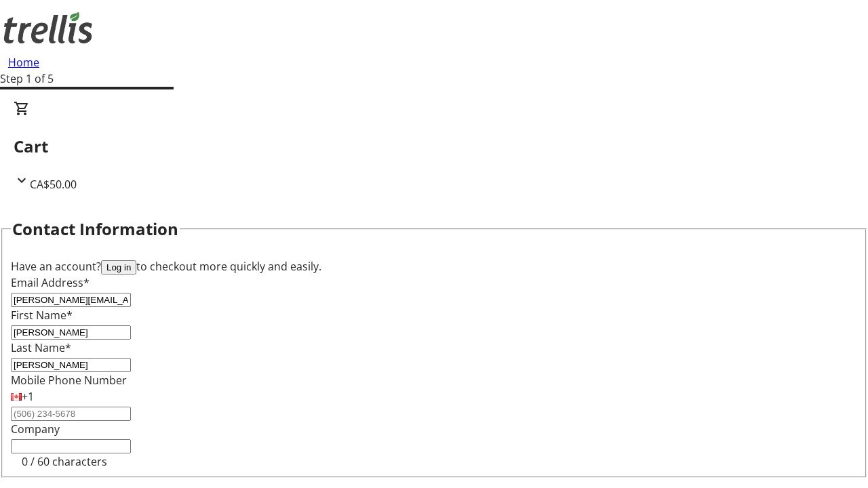 Image resolution: width=868 pixels, height=488 pixels. What do you see at coordinates (434, 267) in the screenshot?
I see `div: Have an account? to checkout more quickly and easily.` at bounding box center [434, 267].